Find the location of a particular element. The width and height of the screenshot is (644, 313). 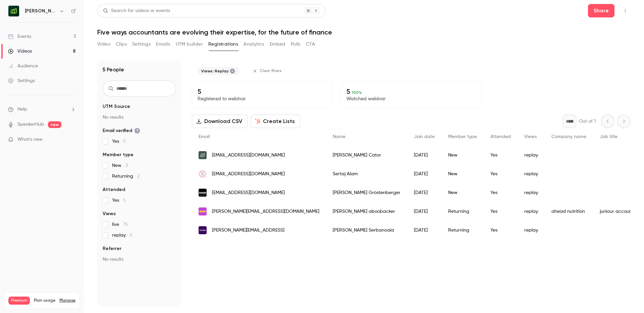

span: Name is located at coordinates (339, 137).